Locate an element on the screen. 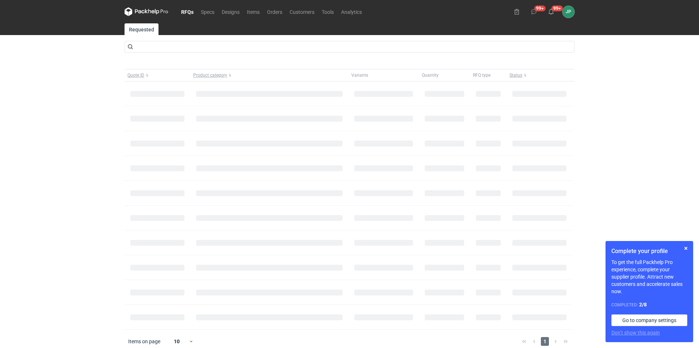  span: Items on page is located at coordinates (144, 341).